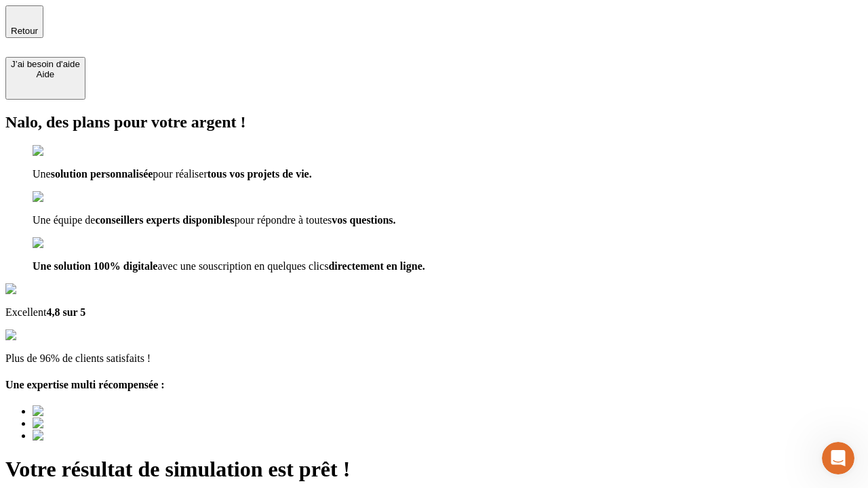  I want to click on span: Une, so click(41, 174).